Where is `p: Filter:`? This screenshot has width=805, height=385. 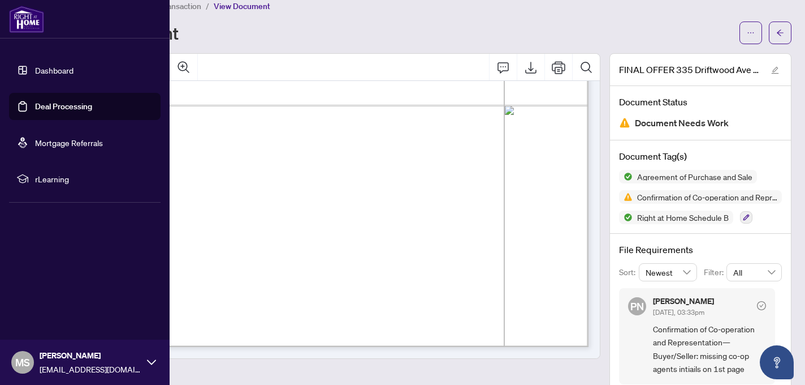 p: Filter: is located at coordinates (716, 272).